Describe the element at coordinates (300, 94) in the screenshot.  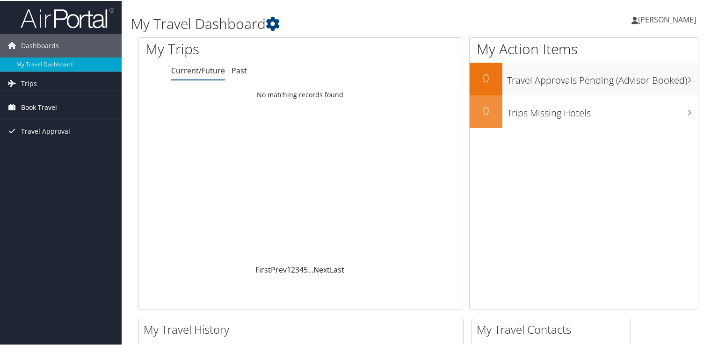
I see `td: No matching records found` at that location.